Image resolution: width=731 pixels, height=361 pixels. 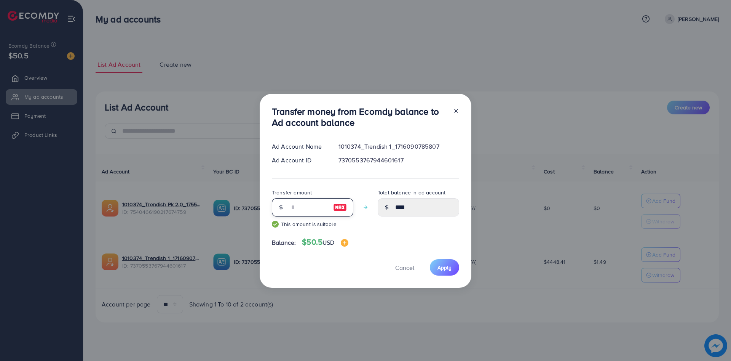 What do you see at coordinates (325, 242) in the screenshot?
I see `h4: $50.5` at bounding box center [325, 242].